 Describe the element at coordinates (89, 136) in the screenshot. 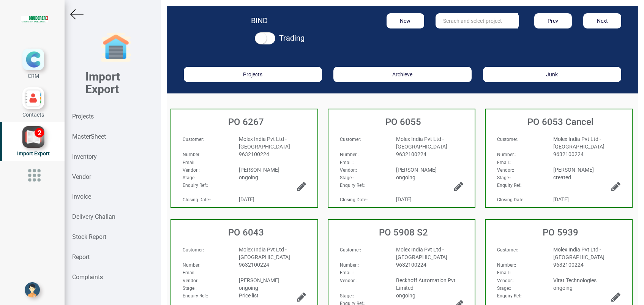

I see `strong: MasterSheet` at that location.